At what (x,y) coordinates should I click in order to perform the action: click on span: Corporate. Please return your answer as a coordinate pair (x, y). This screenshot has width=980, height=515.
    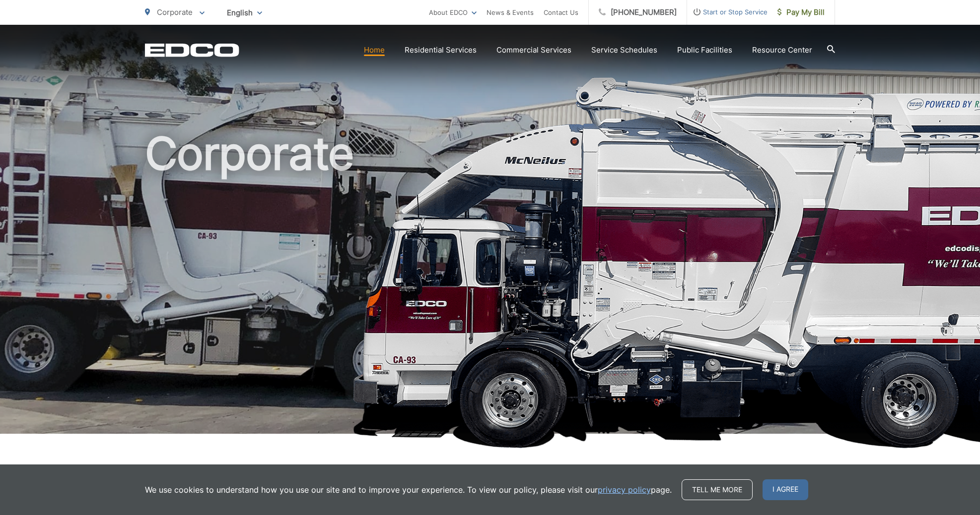
    Looking at the image, I should click on (175, 12).